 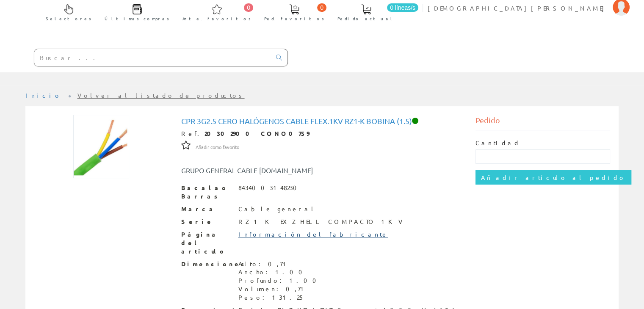 I want to click on font: Información del fabricante, so click(x=313, y=234).